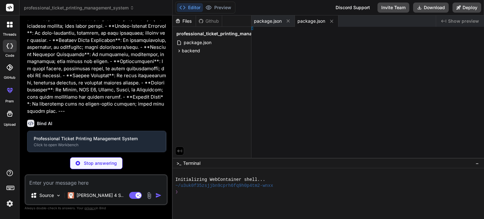 The height and width of the screenshot is (219, 484). I want to click on button: Download, so click(430, 8).